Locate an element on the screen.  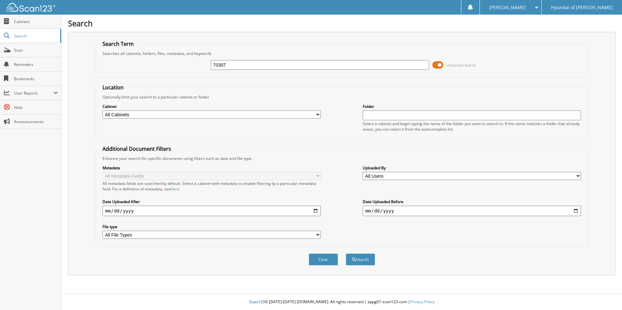
label: Metadata is located at coordinates (212, 168).